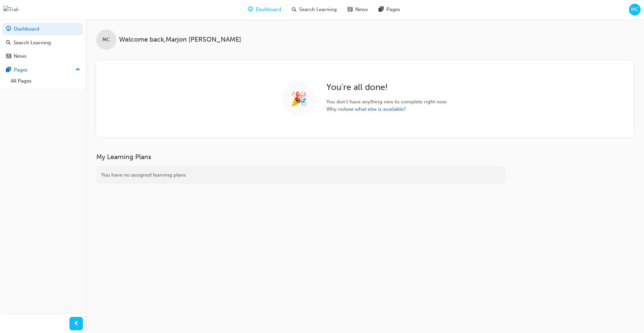 Image resolution: width=644 pixels, height=333 pixels. I want to click on span: Search Learning, so click(318, 9).